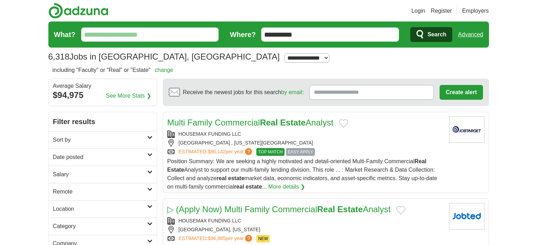 This screenshot has width=537, height=245. What do you see at coordinates (279, 209) in the screenshot?
I see `a: ▷ (Apply Now) Multi Family CommercialReal EstateAnalyst` at bounding box center [279, 209].